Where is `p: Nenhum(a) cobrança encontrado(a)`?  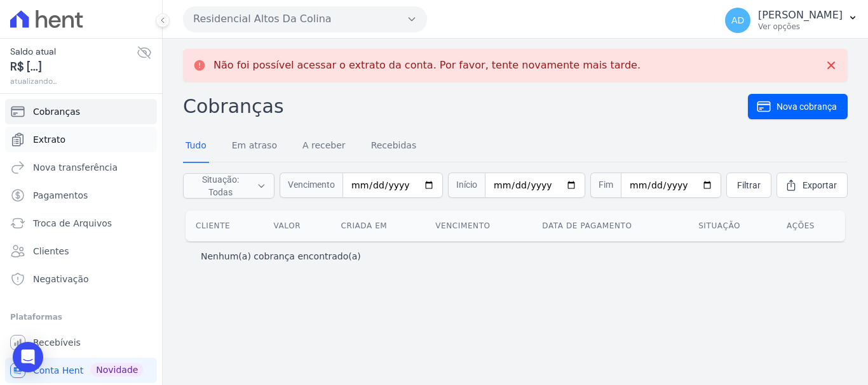 p: Nenhum(a) cobrança encontrado(a) is located at coordinates (281, 256).